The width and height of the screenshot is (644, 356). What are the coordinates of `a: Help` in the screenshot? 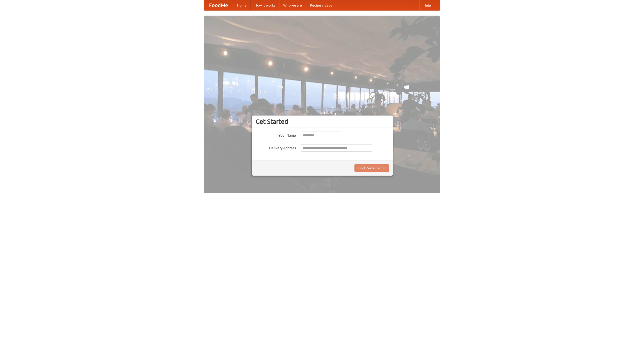 It's located at (427, 5).